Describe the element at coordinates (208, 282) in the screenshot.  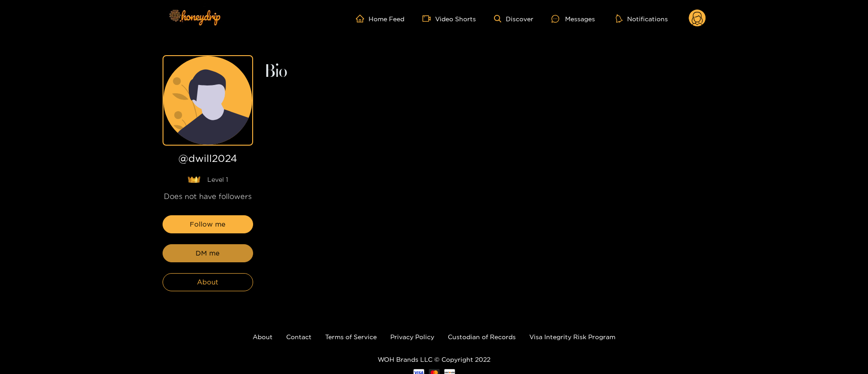
I see `button: About` at that location.